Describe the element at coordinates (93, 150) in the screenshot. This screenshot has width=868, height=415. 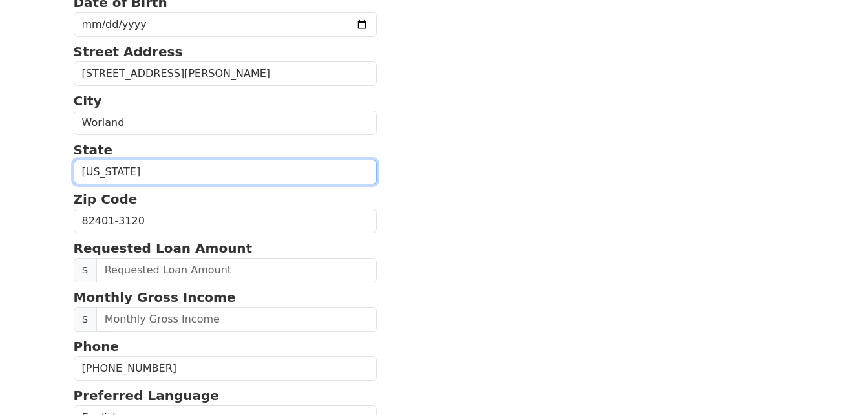
I see `strong: State` at that location.